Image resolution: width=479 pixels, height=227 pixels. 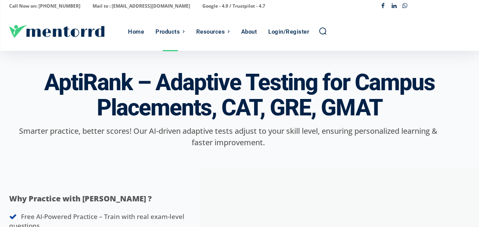 What do you see at coordinates (249, 32) in the screenshot?
I see `a: About` at bounding box center [249, 32].